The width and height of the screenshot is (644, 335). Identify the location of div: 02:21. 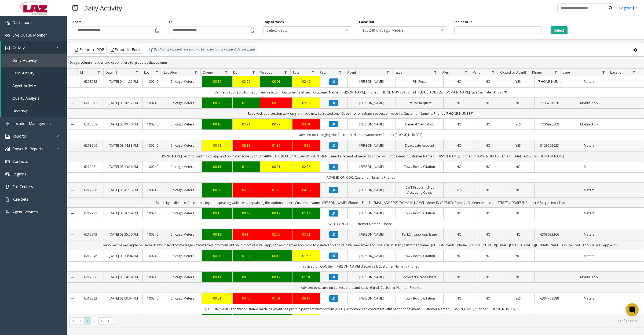
(246, 124).